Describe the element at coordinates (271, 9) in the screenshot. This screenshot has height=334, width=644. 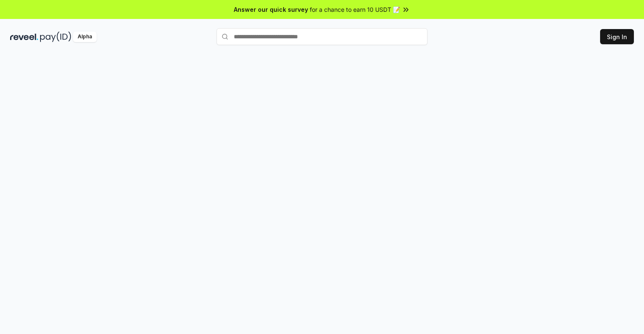
I see `span: Answer our quick survey` at that location.